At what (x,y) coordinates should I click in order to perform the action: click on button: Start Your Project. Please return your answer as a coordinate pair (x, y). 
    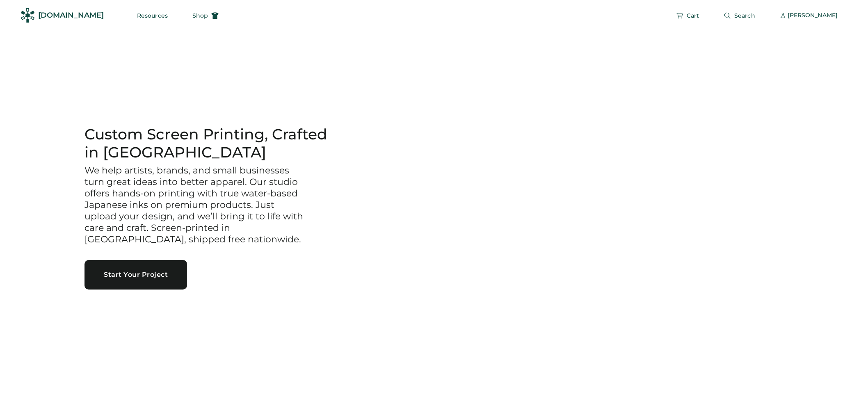
    Looking at the image, I should click on (136, 275).